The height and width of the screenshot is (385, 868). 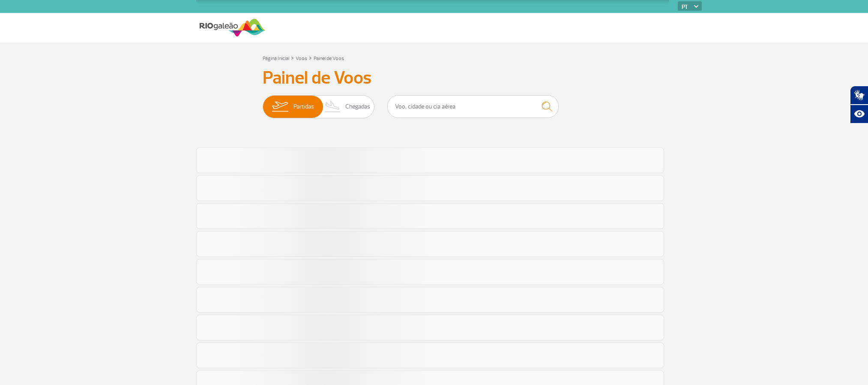 What do you see at coordinates (328, 58) in the screenshot?
I see `a: Painel de Voos` at bounding box center [328, 58].